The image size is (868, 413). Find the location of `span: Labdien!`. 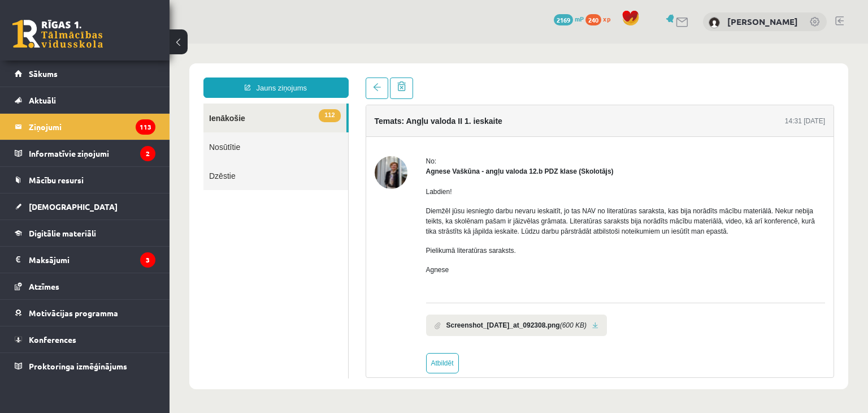

span: Labdien! is located at coordinates (270, 148).